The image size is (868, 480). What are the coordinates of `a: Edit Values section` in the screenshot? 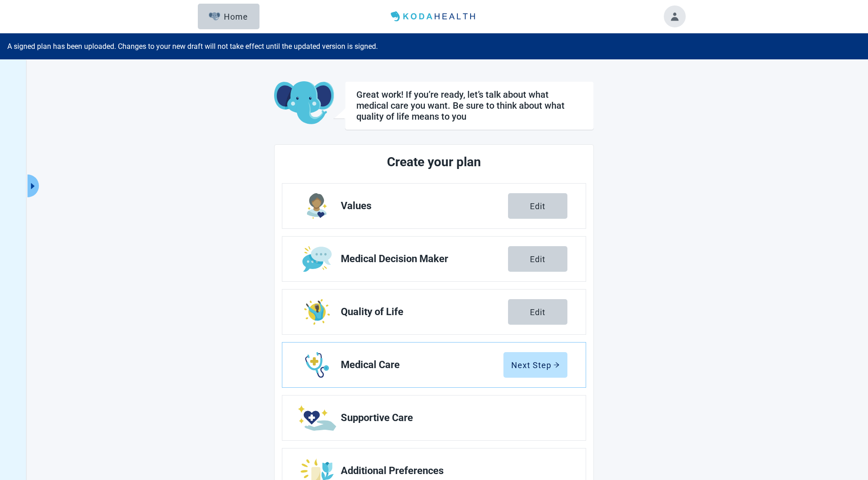 It's located at (434, 206).